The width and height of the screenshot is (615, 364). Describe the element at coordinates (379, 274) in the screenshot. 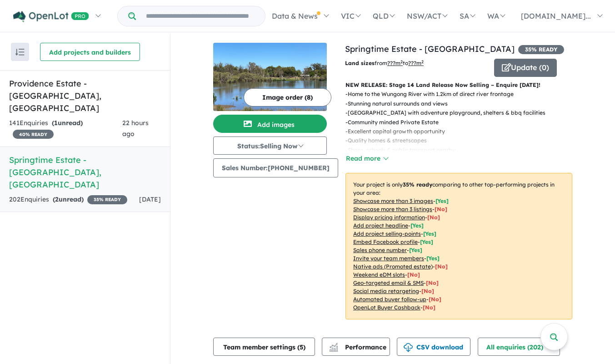

I see `u: Weekend eDM slots` at that location.